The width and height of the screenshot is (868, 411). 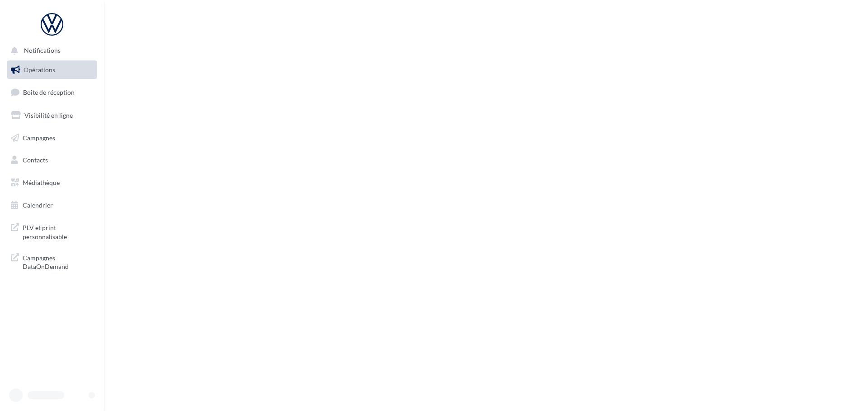 What do you see at coordinates (35, 160) in the screenshot?
I see `span: Contacts` at bounding box center [35, 160].